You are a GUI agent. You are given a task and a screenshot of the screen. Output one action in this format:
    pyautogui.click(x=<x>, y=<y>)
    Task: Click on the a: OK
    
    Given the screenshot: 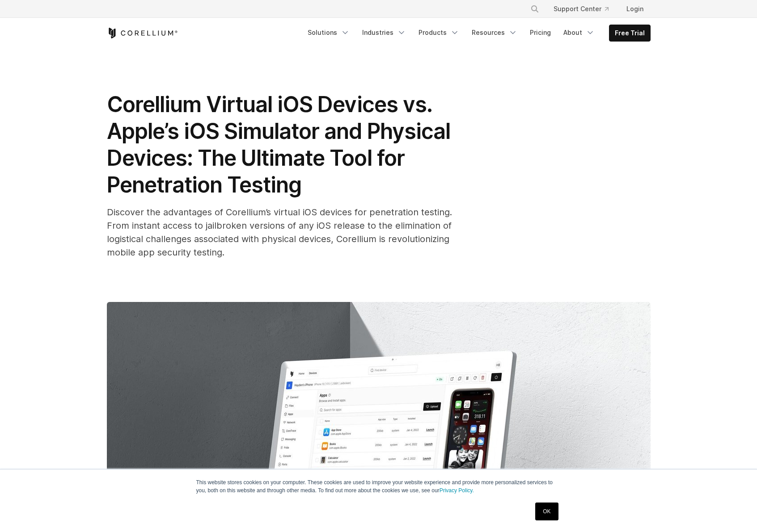 What is the action you would take?
    pyautogui.click(x=546, y=512)
    